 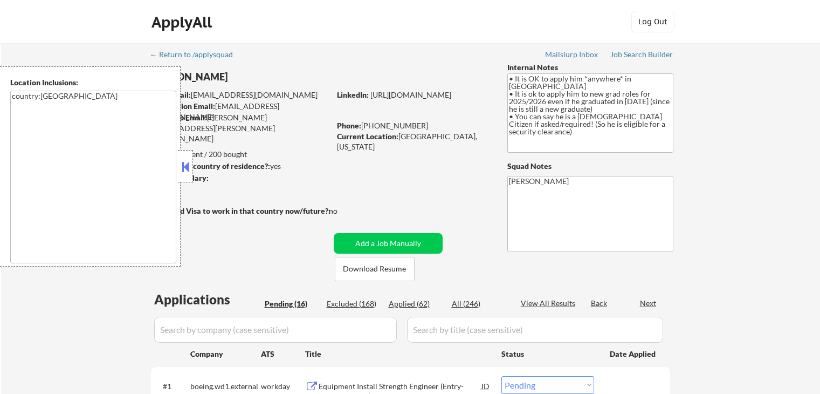 I want to click on div: workday, so click(x=283, y=386).